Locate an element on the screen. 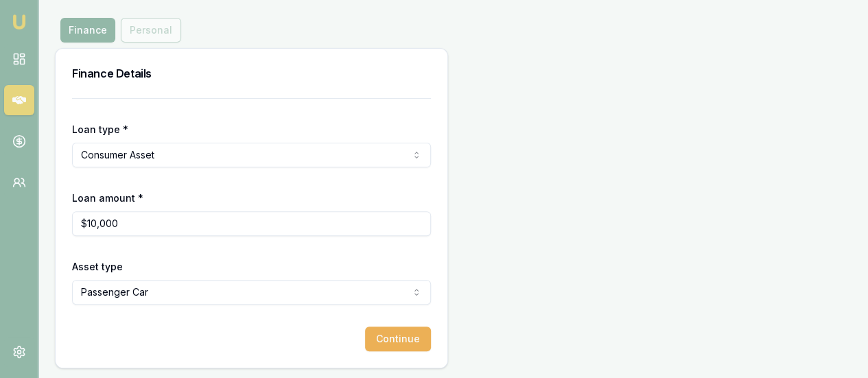  button: Finance is located at coordinates (88, 30).